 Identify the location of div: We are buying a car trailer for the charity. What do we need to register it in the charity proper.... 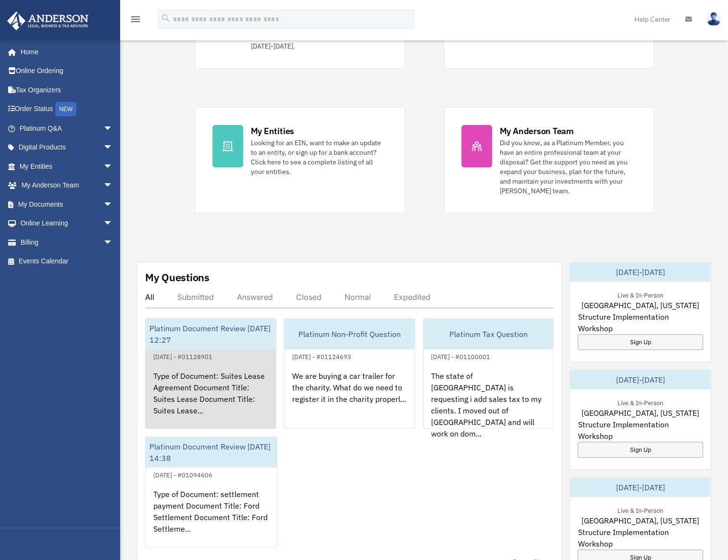
(349, 400).